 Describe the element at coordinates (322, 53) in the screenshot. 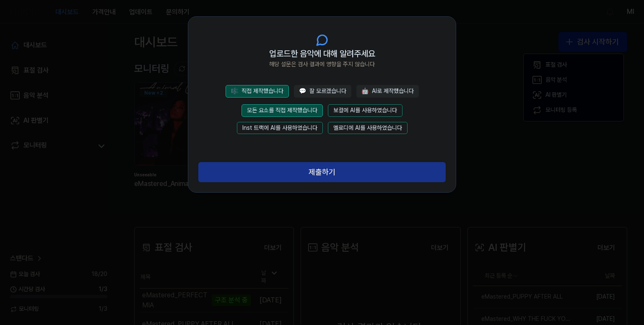

I see `span: 업로드한 음악에 대해 알려주세요` at that location.